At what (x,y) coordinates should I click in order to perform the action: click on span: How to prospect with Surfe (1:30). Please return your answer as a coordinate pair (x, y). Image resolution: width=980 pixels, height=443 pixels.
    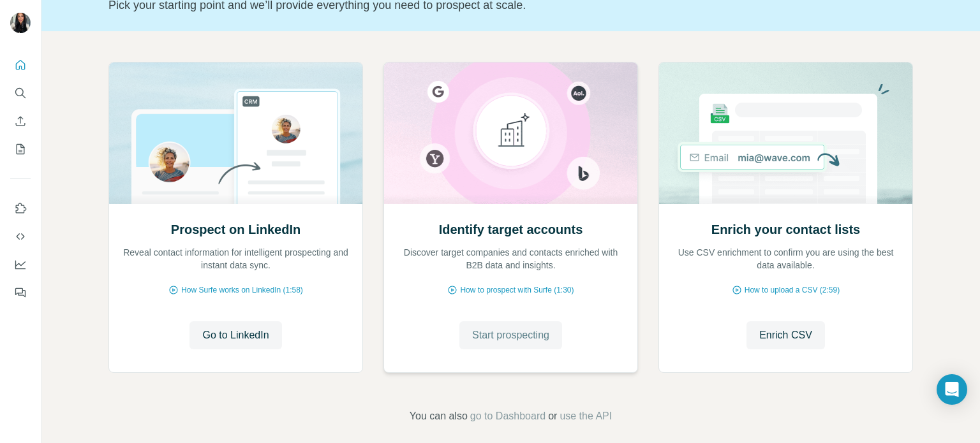
    Looking at the image, I should click on (517, 290).